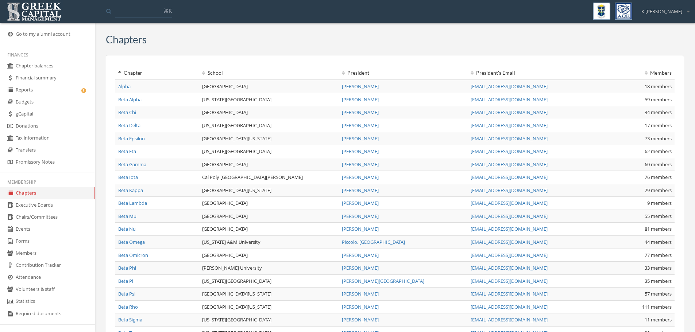  I want to click on a: Beta Psi, so click(127, 294).